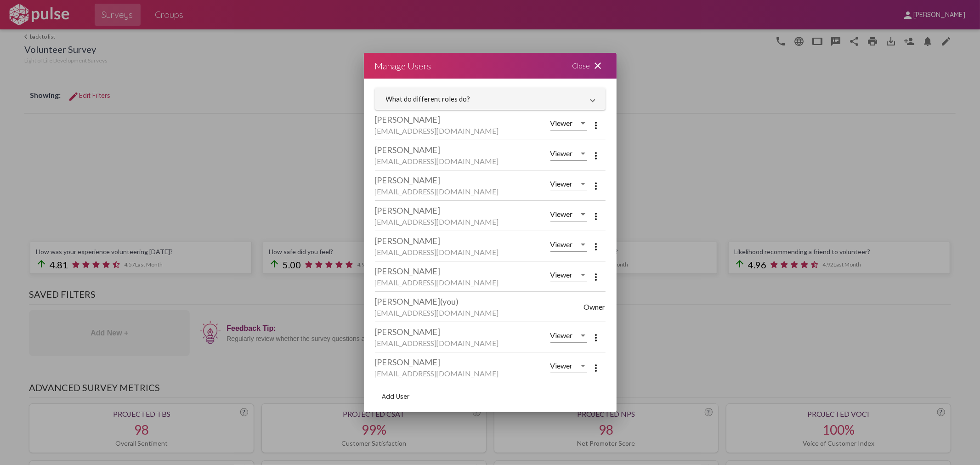 This screenshot has width=980, height=465. I want to click on mat-icon: close, so click(598, 66).